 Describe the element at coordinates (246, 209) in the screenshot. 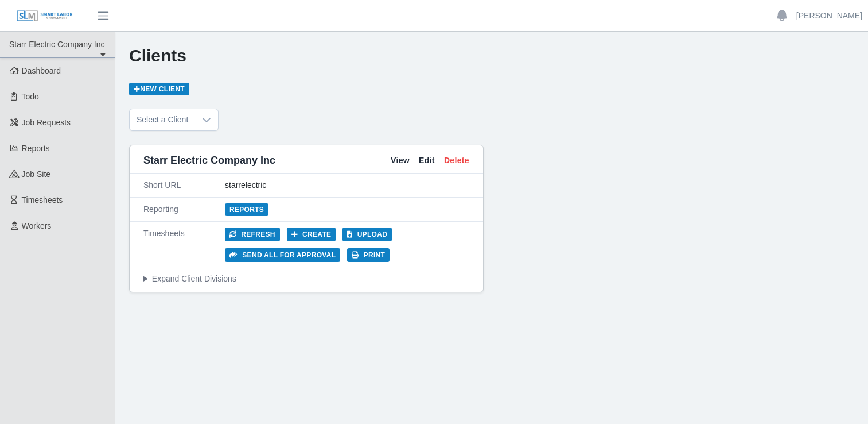

I see `a: Reports` at that location.